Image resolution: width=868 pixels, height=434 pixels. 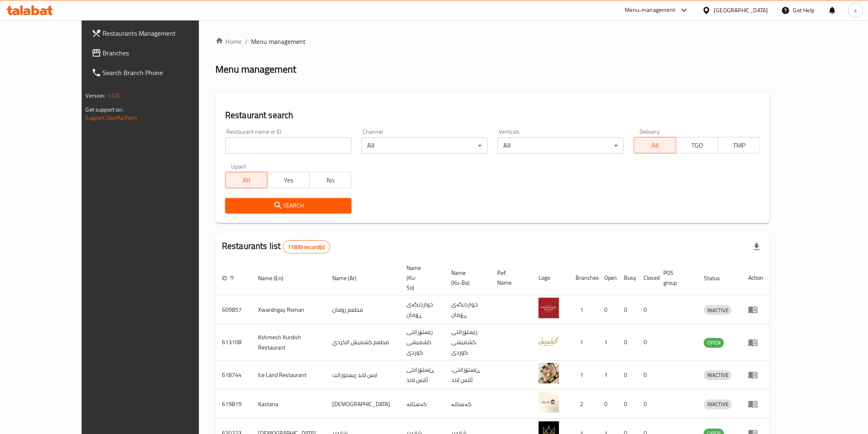 I want to click on td: Xwardngay Roman, so click(x=288, y=310).